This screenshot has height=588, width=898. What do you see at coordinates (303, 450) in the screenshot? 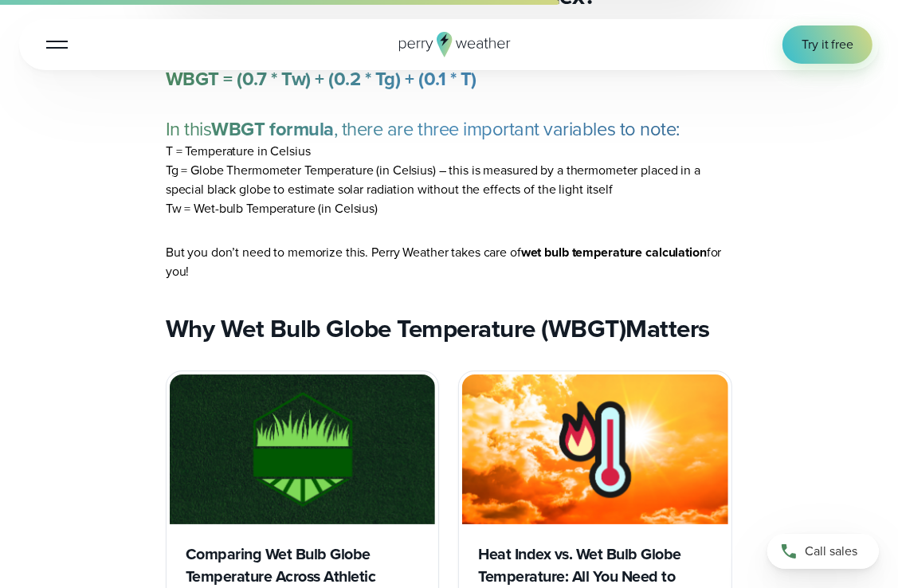
I see `img: Wet bulb globe temperature surfaces wbgt` at bounding box center [303, 450].